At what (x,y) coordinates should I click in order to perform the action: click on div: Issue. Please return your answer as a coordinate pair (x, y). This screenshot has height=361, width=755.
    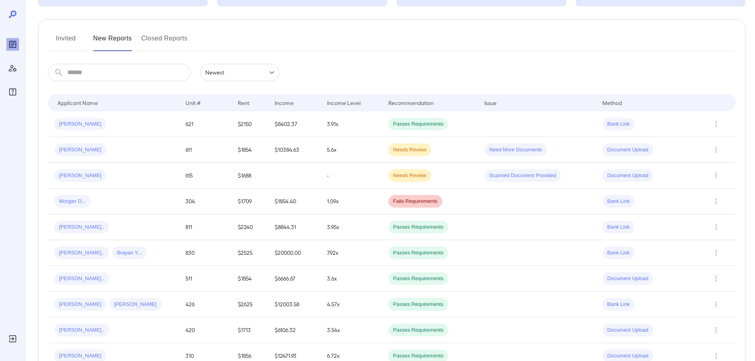
    Looking at the image, I should click on (491, 103).